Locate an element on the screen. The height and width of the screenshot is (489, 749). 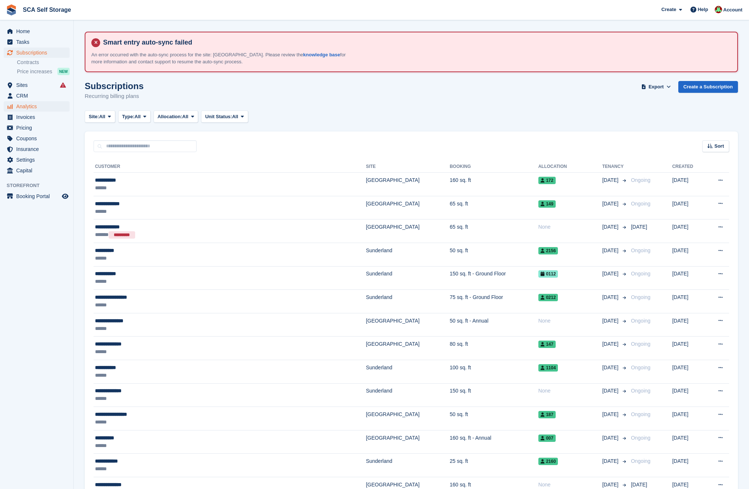
span: 007 is located at coordinates (546, 438).